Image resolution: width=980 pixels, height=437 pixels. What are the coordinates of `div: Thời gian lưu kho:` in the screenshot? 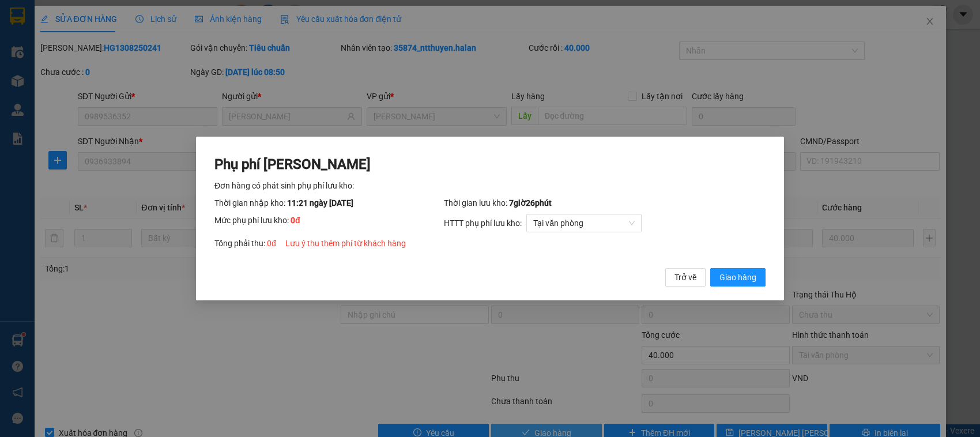 It's located at (605, 203).